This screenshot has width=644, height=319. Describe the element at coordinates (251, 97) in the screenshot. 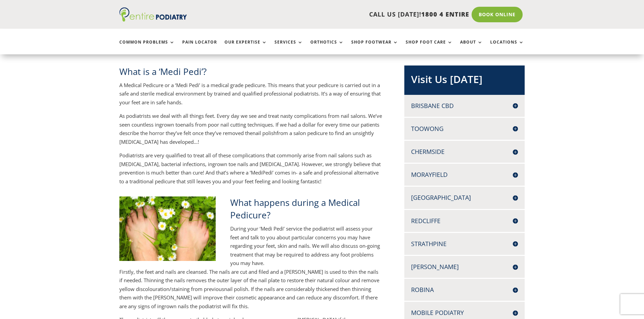

I see `p: A Medical Pedicure or a ‘Medi Pedi’ is a medical grade pedicure. This means that your pedicure is...` at that location.